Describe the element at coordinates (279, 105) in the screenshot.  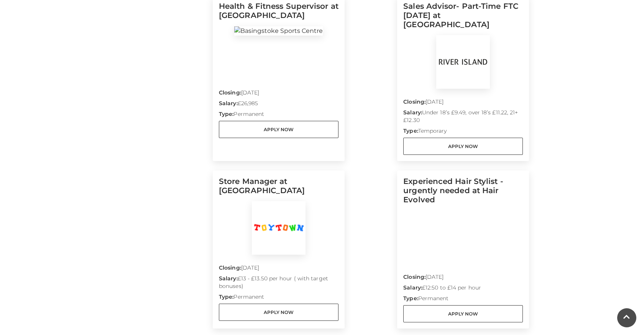
I see `p: £26,985` at that location.